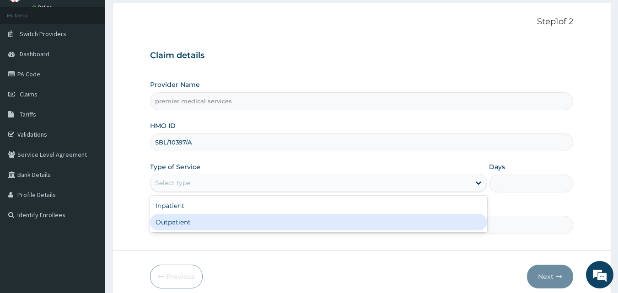 The width and height of the screenshot is (618, 293). I want to click on div: Chat with us now, so click(101, 57).